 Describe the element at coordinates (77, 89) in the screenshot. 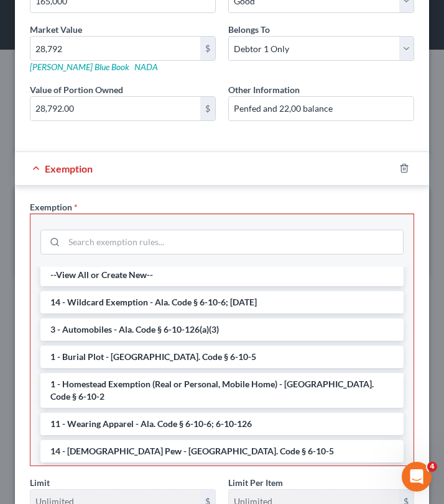

I see `label: Value of Portion Owned` at that location.